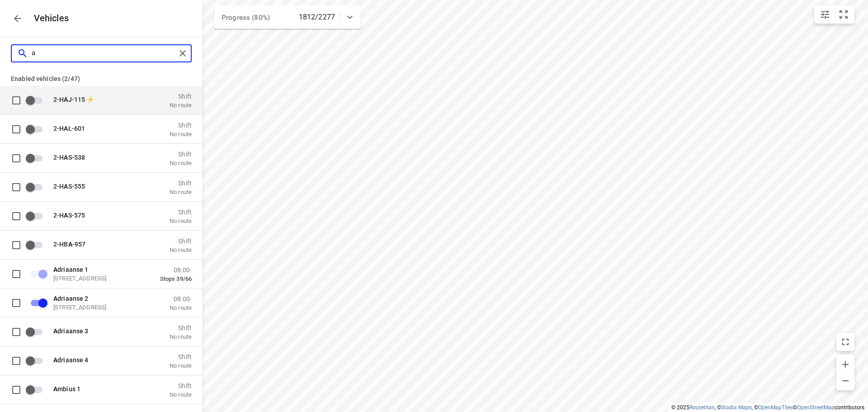 Image resolution: width=868 pixels, height=412 pixels. Describe the element at coordinates (736, 407) in the screenshot. I see `a: Stadia Maps` at that location.